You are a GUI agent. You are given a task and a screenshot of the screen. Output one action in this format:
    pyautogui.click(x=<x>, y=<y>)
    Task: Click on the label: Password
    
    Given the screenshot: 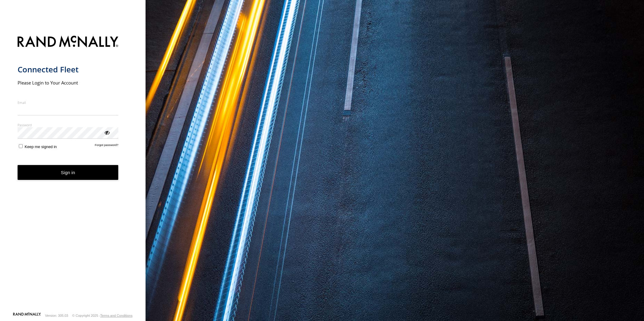 What is the action you would take?
    pyautogui.click(x=68, y=125)
    